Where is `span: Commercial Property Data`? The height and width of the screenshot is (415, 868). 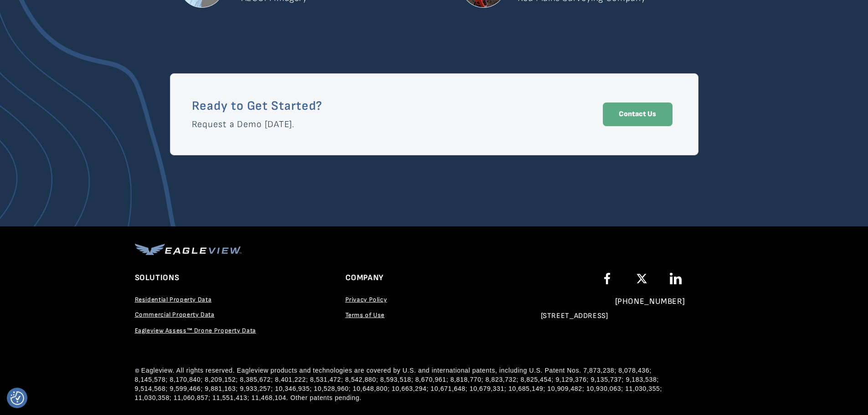
span: Commercial Property Data is located at coordinates (174, 314).